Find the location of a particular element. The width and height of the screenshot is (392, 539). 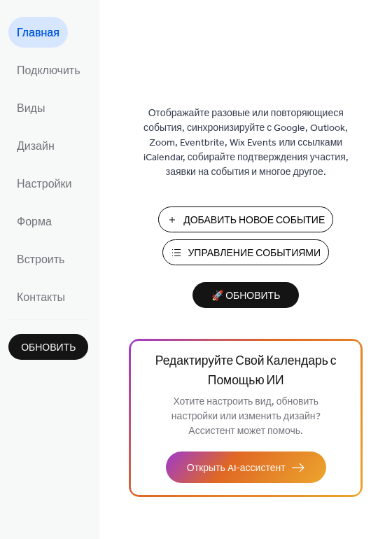

span: Управление Событиями is located at coordinates (254, 253).